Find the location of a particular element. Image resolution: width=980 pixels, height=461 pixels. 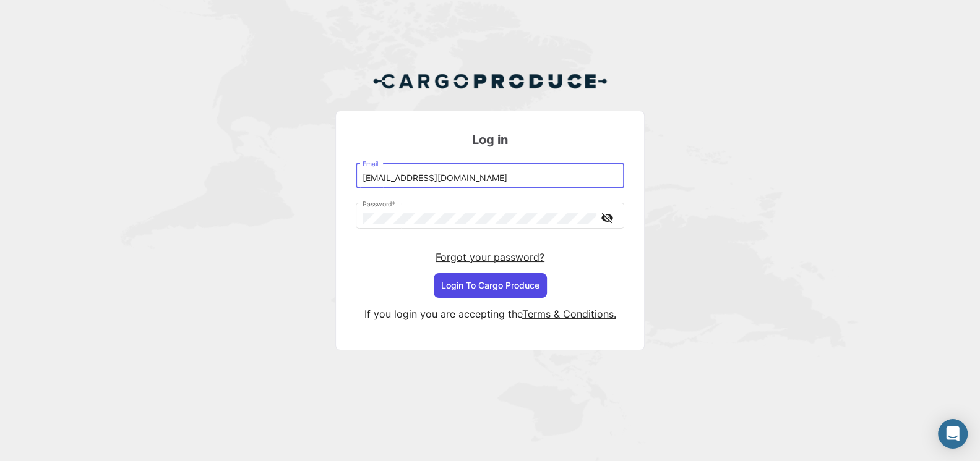

a: Forgot your password? is located at coordinates (490, 257).